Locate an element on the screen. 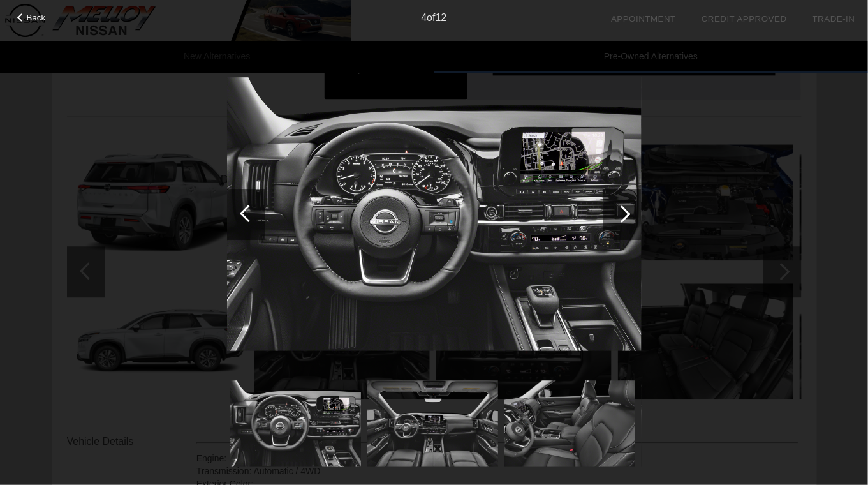  a: Credit Approved is located at coordinates (744, 19).